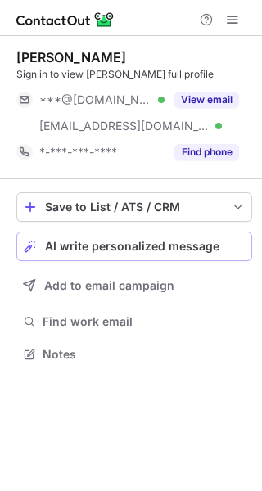  Describe the element at coordinates (65, 20) in the screenshot. I see `img: ContactOut v5.3.10` at that location.